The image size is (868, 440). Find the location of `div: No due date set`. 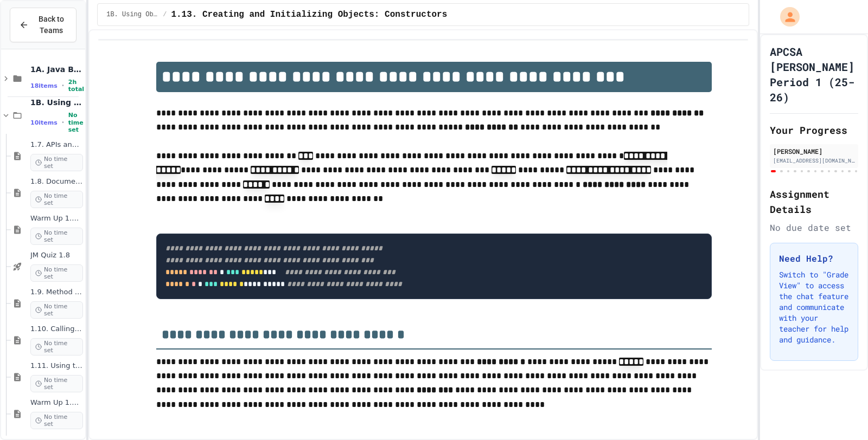

div: No due date set is located at coordinates (814, 228).